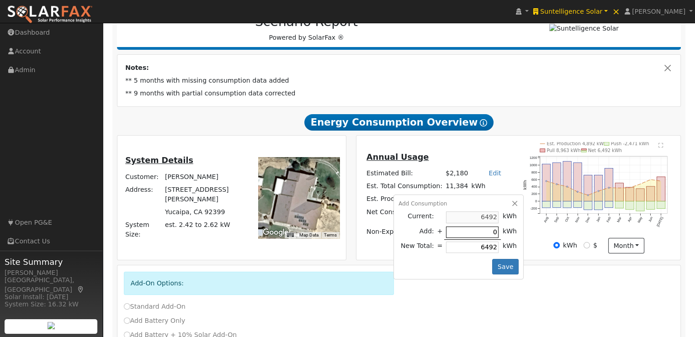  What do you see at coordinates (51, 262) in the screenshot?
I see `span: Site Summary` at bounding box center [51, 262].